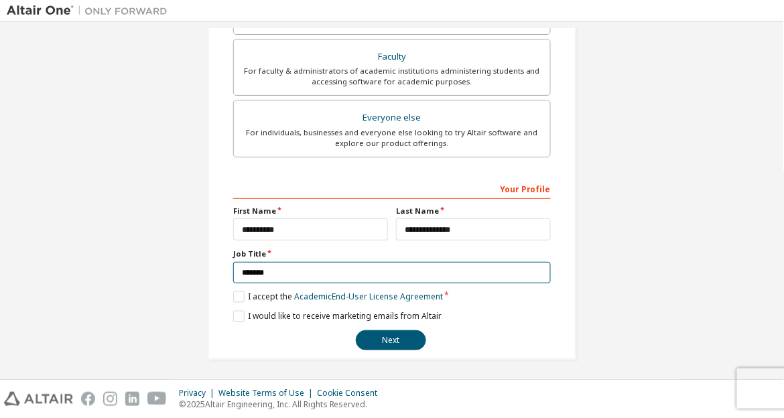 The width and height of the screenshot is (784, 418). What do you see at coordinates (267, 393) in the screenshot?
I see `div: Website Terms of Use` at bounding box center [267, 393].